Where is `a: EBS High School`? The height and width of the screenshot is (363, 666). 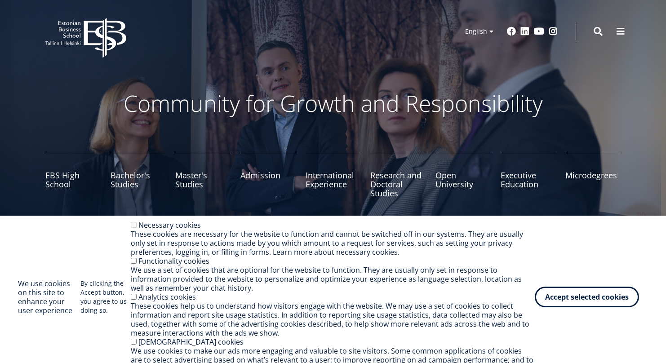 a: EBS High School is located at coordinates (73, 175).